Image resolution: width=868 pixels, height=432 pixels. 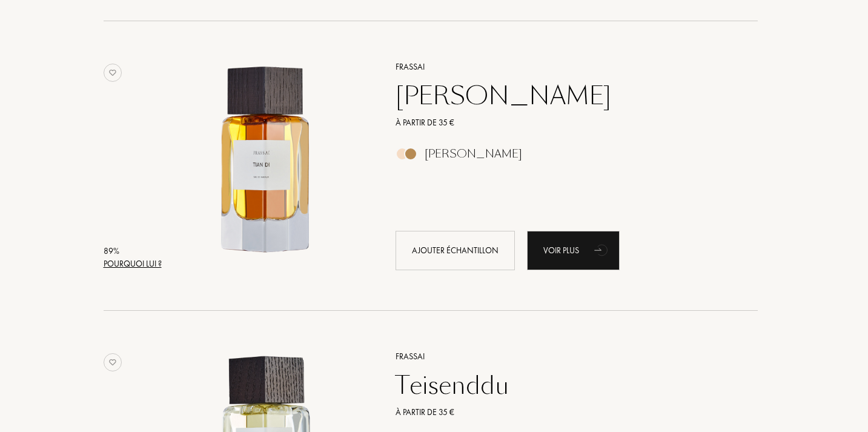 What do you see at coordinates (573, 250) in the screenshot?
I see `a: Voir plusanimation` at bounding box center [573, 250].